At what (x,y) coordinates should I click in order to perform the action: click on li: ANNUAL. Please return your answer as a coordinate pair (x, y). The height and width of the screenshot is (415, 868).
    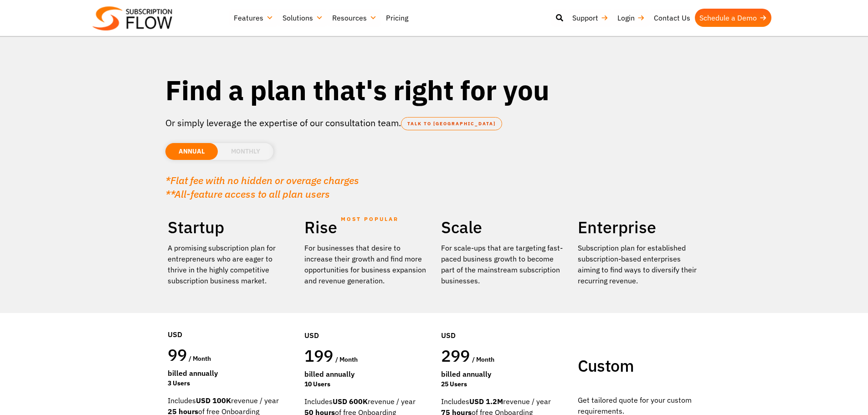
    Looking at the image, I should click on (191, 151).